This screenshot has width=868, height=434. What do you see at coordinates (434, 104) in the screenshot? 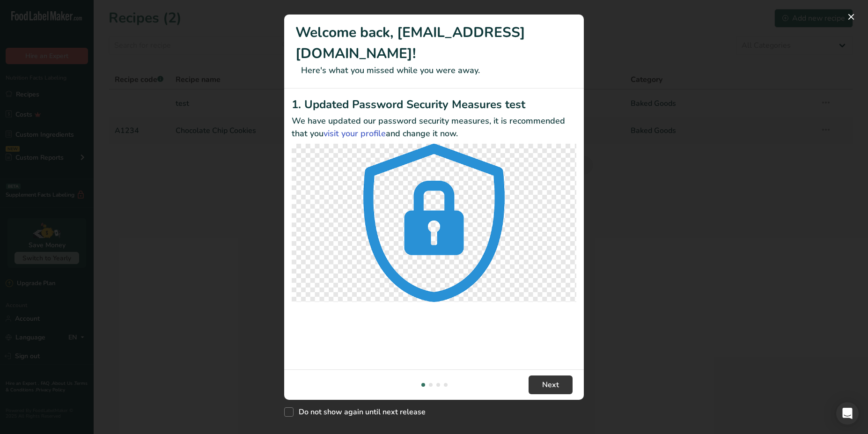
I see `h2: 1. Updated Password Security Measures test` at bounding box center [434, 104].